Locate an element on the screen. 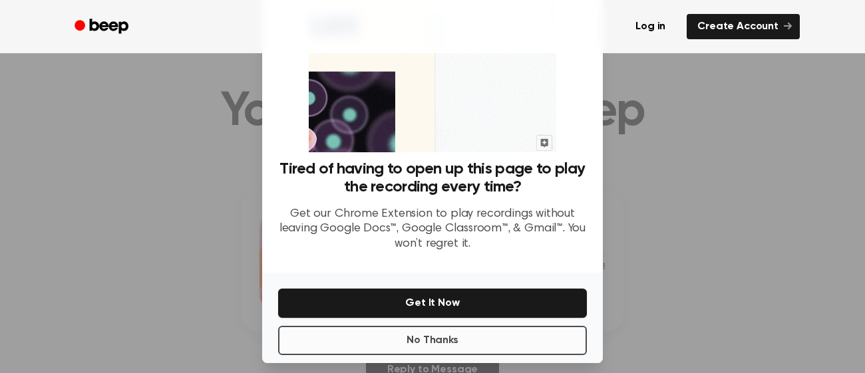 The width and height of the screenshot is (865, 373). a: Log in is located at coordinates (650, 27).